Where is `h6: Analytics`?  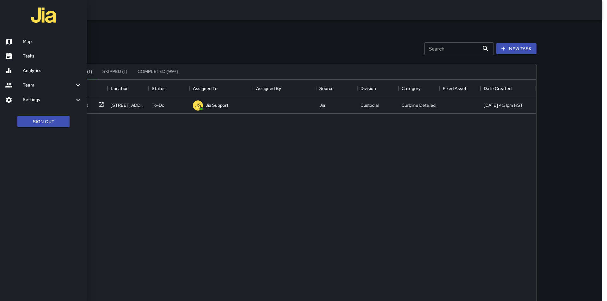 h6: Analytics is located at coordinates (52, 71).